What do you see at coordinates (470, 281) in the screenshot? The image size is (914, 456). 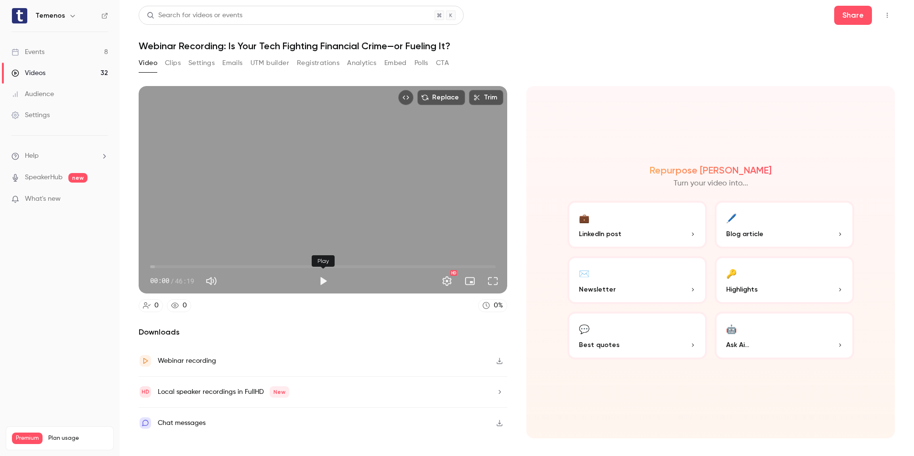 I see `div: Turn on miniplayer` at bounding box center [470, 281].